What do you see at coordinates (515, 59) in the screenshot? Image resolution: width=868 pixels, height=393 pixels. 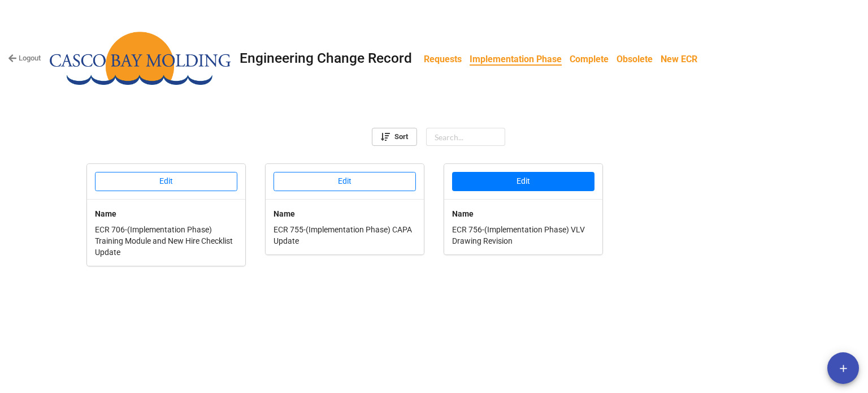 I see `b: Implementation Phase` at bounding box center [515, 59].